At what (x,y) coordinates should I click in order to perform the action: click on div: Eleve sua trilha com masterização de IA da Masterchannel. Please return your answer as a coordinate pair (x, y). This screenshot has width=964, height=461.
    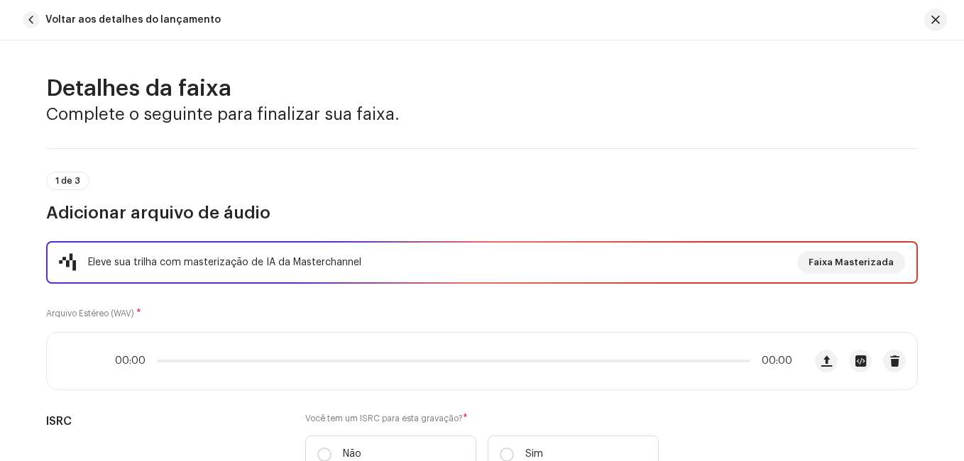
    Looking at the image, I should click on (224, 263).